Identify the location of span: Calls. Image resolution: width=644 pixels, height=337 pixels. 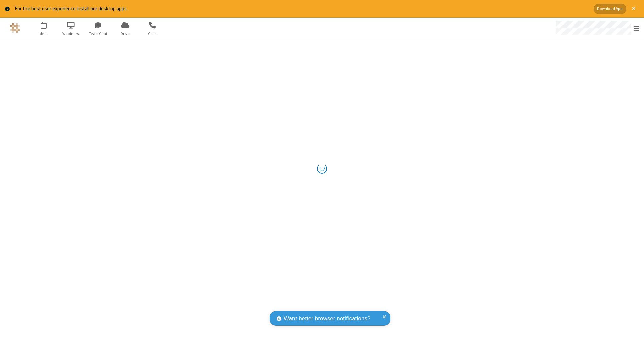
(152, 33).